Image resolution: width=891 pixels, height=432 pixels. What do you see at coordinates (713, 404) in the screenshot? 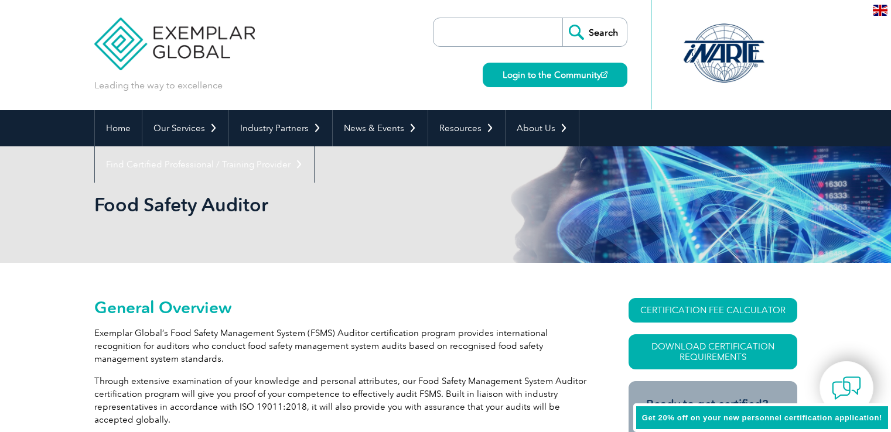
I see `h3: Ready to get certified?` at bounding box center [713, 404].